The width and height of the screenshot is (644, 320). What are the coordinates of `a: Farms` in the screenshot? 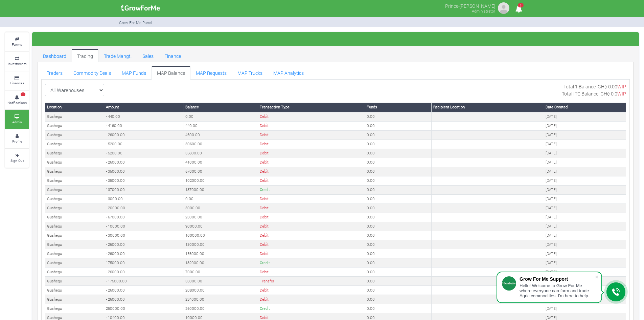 It's located at (17, 41).